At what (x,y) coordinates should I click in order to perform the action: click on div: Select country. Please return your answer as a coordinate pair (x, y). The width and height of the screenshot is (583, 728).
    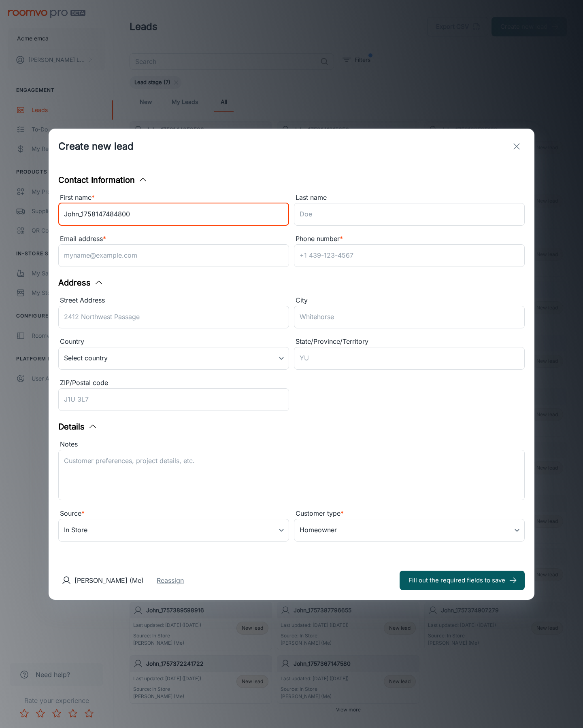
    Looking at the image, I should click on (174, 358).